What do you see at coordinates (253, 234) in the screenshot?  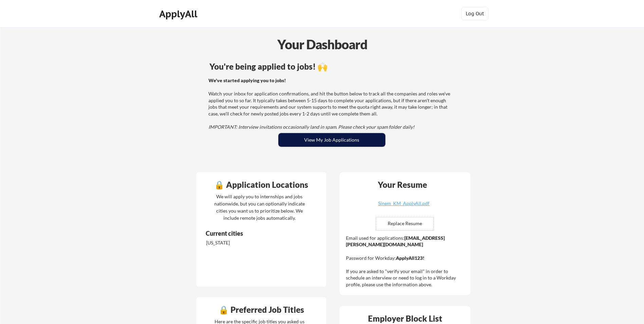 I see `div: Current cities` at bounding box center [253, 234].